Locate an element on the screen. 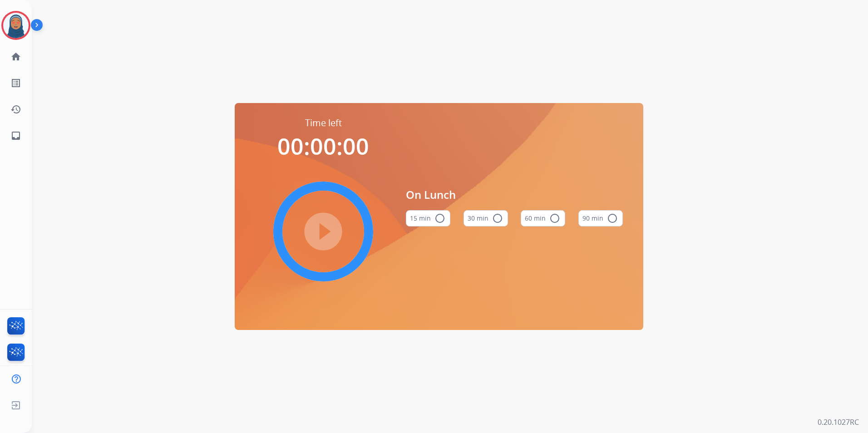 This screenshot has width=868, height=433. mat-icon: inbox is located at coordinates (16, 135).